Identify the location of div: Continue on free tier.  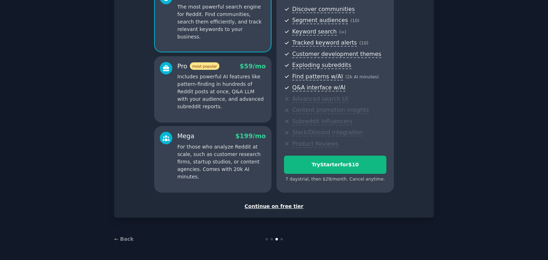
(274, 206).